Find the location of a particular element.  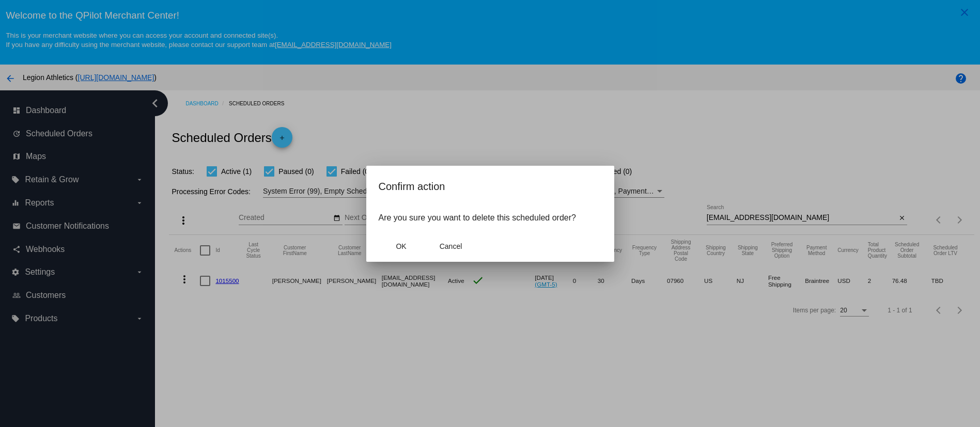

span: OK is located at coordinates (401, 246).